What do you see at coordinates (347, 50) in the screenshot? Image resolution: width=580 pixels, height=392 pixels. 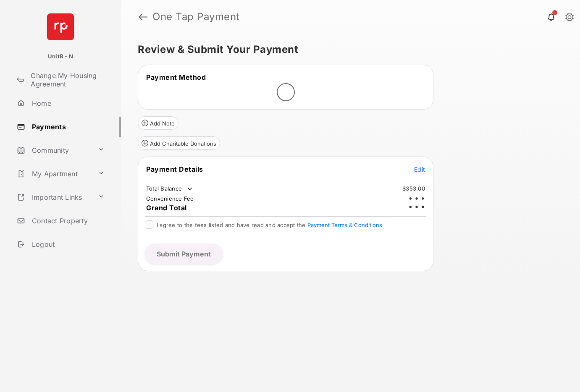 I see `h5: Review & Submit Your Payment` at bounding box center [347, 50].